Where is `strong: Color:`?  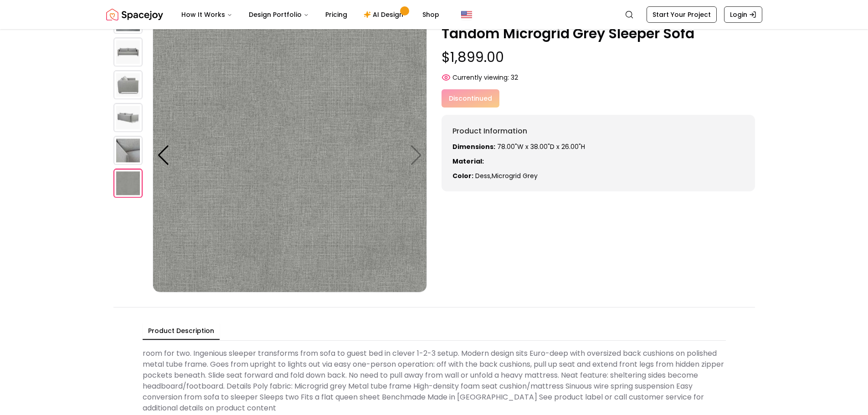 strong: Color: is located at coordinates (463, 176).